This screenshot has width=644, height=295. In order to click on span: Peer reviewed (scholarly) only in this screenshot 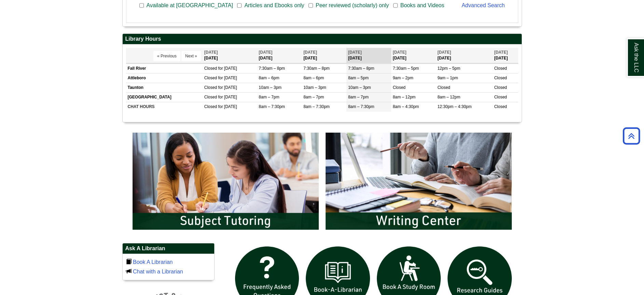, I will do `click(352, 5)`.